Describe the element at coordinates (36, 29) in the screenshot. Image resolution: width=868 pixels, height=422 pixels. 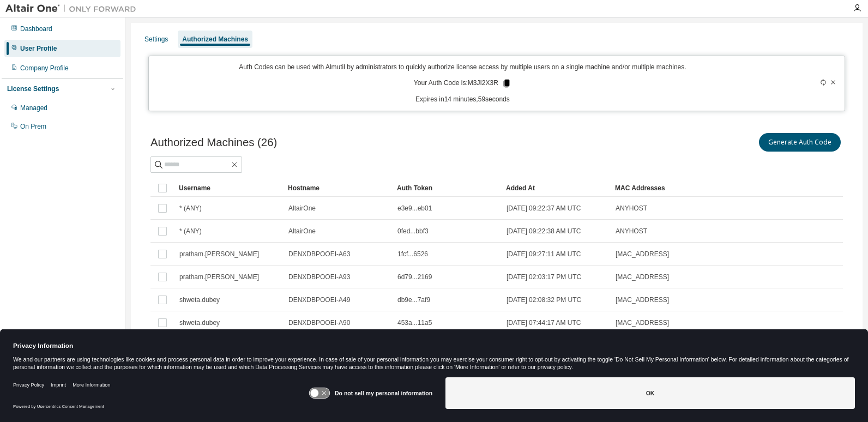
I see `div: Dashboard` at that location.